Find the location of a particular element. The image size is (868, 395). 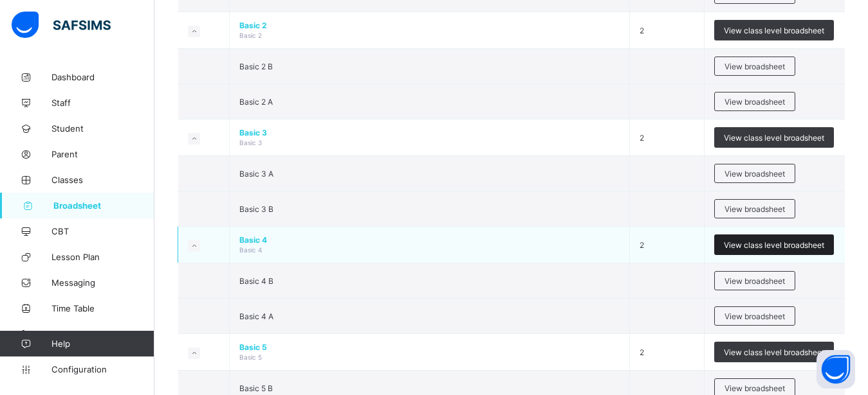

span: Classes is located at coordinates (103, 180).